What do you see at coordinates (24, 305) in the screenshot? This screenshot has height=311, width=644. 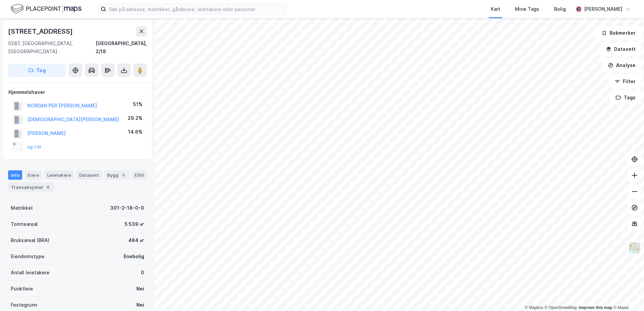 I see `div: Festegrunn` at bounding box center [24, 305].